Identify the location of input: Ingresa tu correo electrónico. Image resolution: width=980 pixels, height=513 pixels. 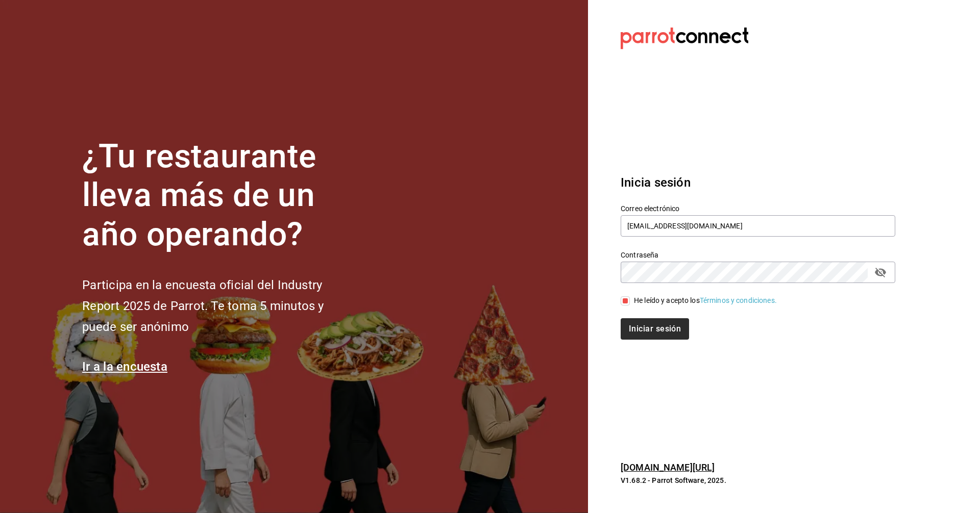
(758, 226).